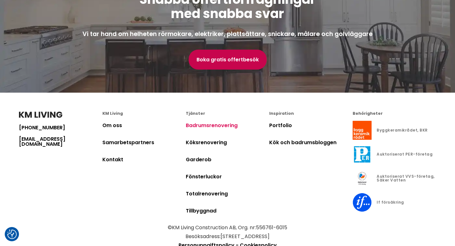 The height and width of the screenshot is (246, 455). I want to click on a: Om oss, so click(112, 125).